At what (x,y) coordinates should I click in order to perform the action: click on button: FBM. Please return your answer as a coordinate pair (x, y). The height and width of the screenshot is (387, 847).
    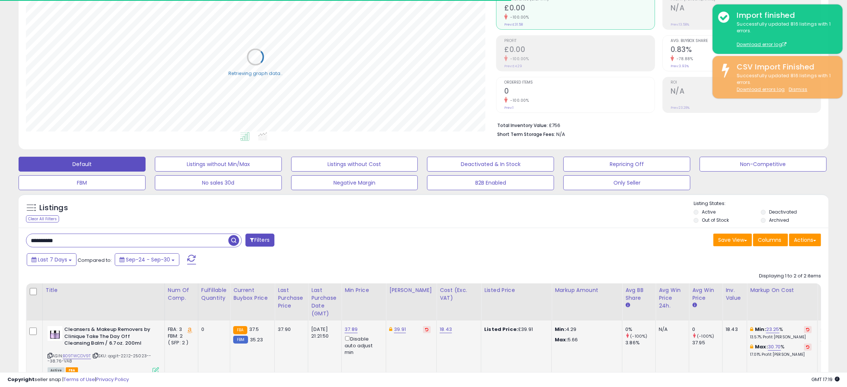
    Looking at the image, I should click on (82, 183).